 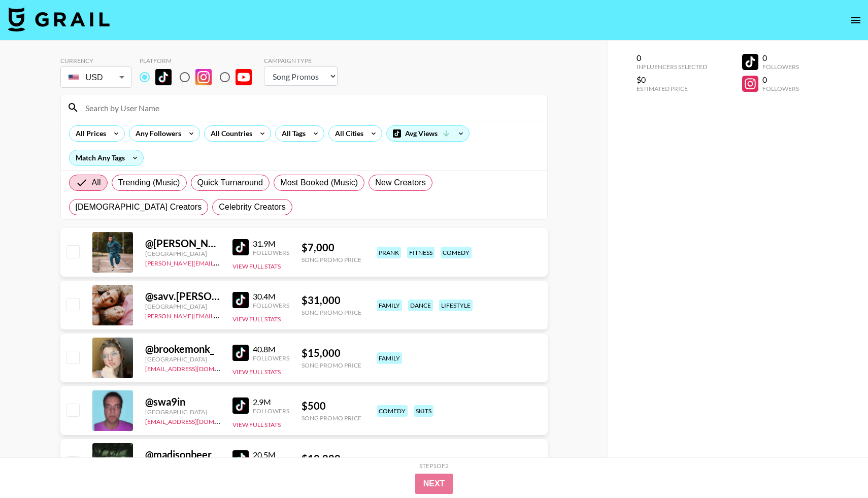 I want to click on div: Avg Views, so click(x=428, y=133).